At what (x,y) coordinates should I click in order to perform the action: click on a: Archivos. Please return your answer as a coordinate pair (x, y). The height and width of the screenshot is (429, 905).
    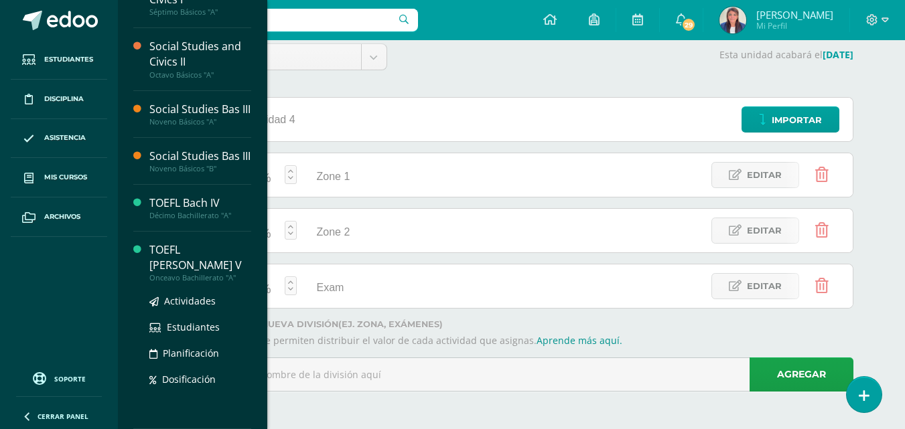
    Looking at the image, I should click on (59, 217).